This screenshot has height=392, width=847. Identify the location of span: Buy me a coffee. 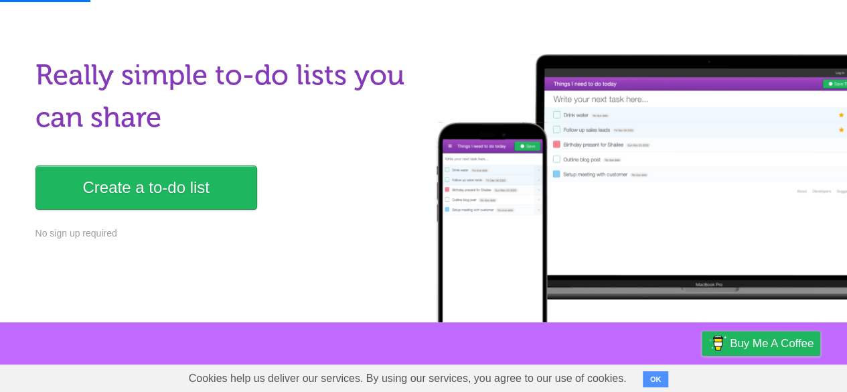
(772, 343).